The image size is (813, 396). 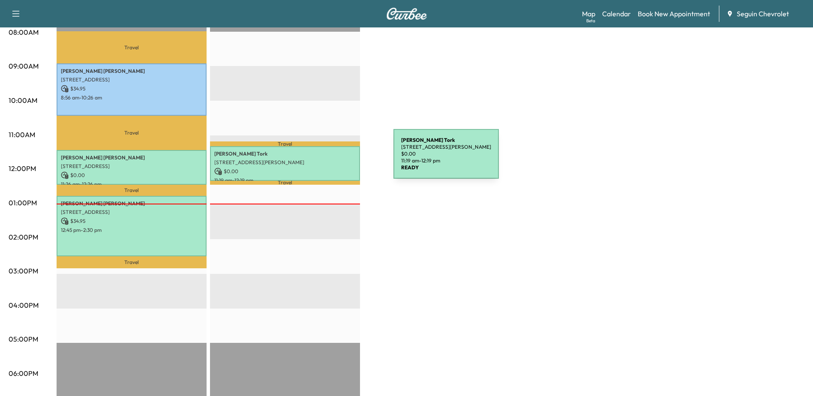 I want to click on a: MapBeta, so click(x=588, y=14).